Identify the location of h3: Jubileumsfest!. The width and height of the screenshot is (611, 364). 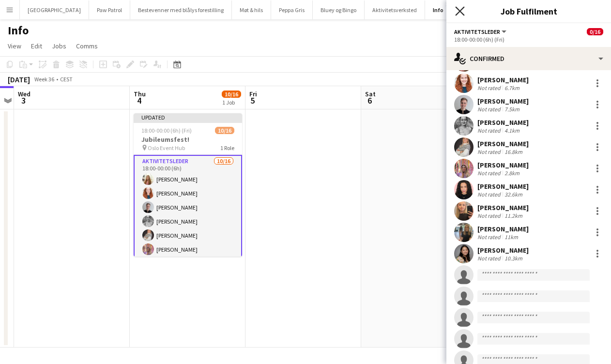
(188, 139).